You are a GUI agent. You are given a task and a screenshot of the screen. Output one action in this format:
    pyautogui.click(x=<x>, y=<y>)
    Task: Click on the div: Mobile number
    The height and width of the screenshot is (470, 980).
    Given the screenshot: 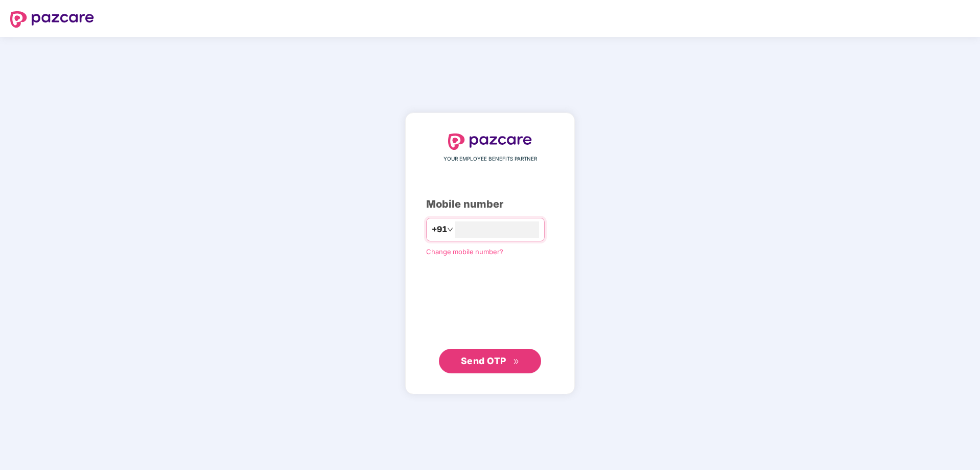 What is the action you would take?
    pyautogui.click(x=490, y=204)
    